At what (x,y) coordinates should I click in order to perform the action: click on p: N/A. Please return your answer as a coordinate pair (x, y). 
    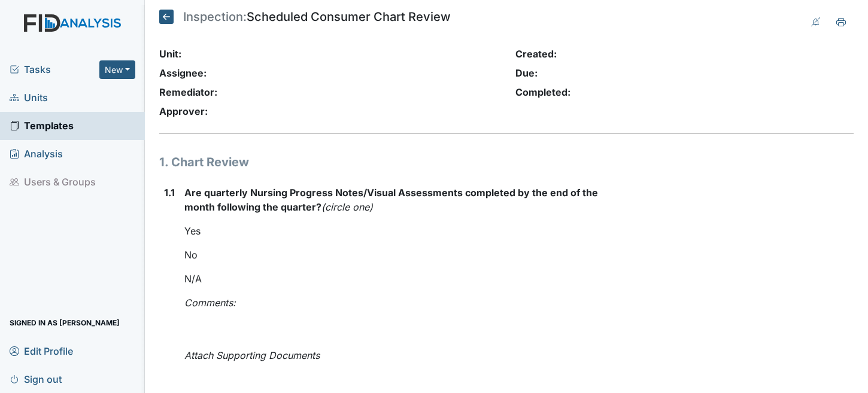
    Looking at the image, I should click on (401, 278).